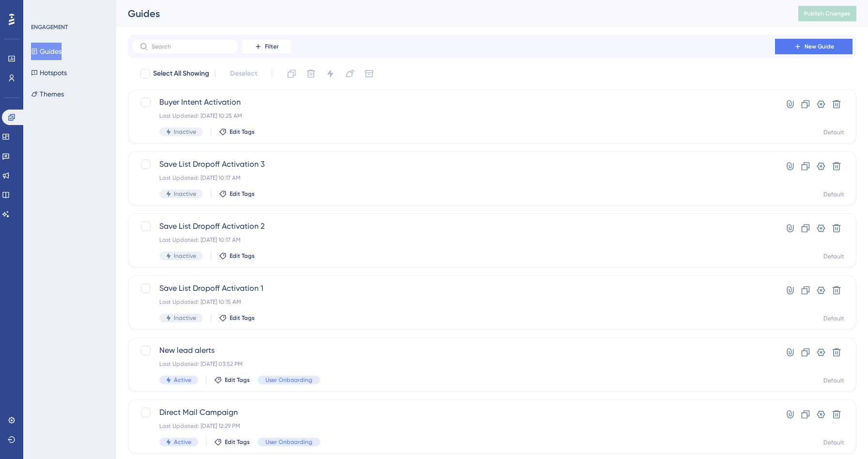 Image resolution: width=868 pixels, height=459 pixels. Describe the element at coordinates (819, 46) in the screenshot. I see `span: New Guide` at that location.